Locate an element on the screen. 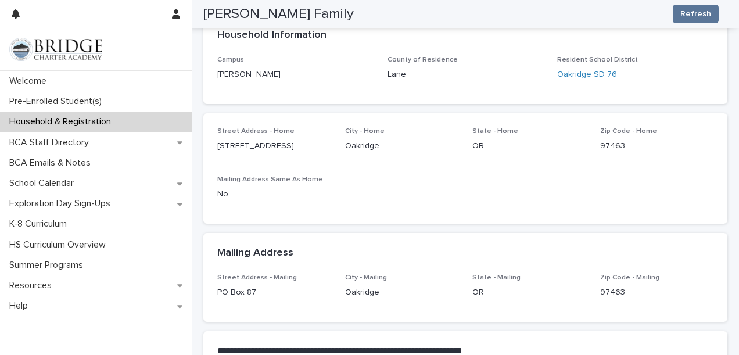  span: Mailing Address Same As Home is located at coordinates (270, 179).